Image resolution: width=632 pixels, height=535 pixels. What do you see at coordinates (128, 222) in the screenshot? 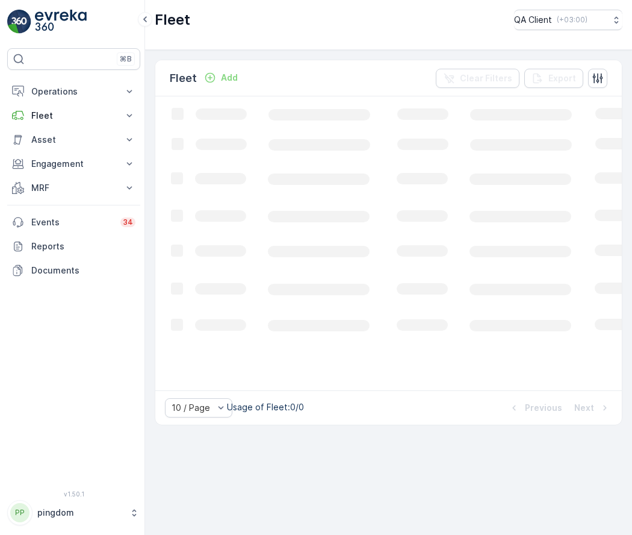
I see `p: 34` at bounding box center [128, 222].